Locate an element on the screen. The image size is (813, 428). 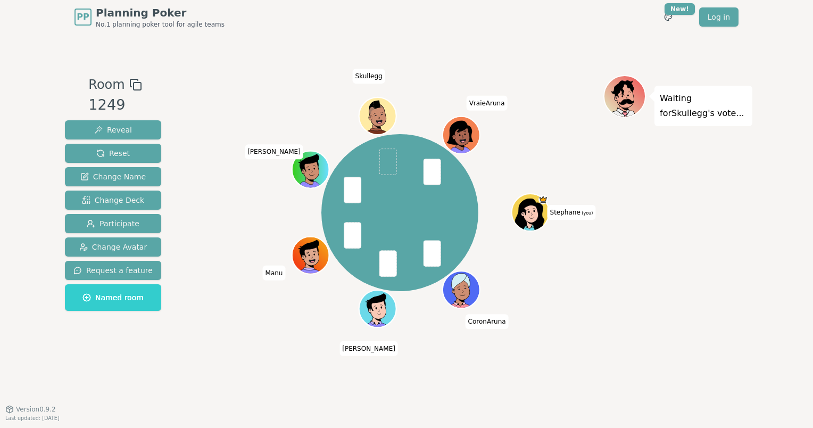
button: Change Deck is located at coordinates (113, 200).